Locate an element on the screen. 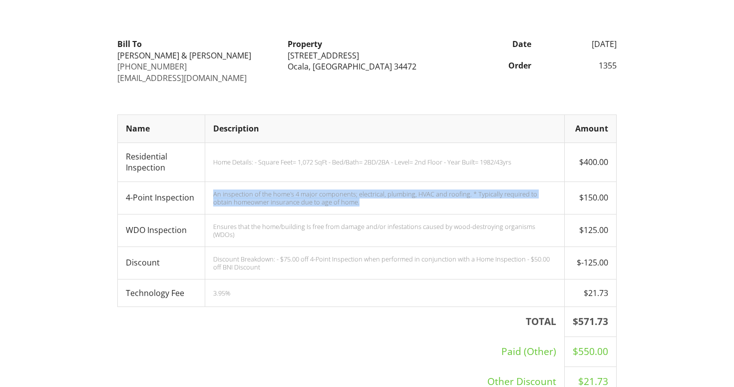 The width and height of the screenshot is (734, 387). div: An inspection of the home's 4 major components; electrical, plumbing, HVAC and roofing. * Typical... is located at coordinates (385, 198).